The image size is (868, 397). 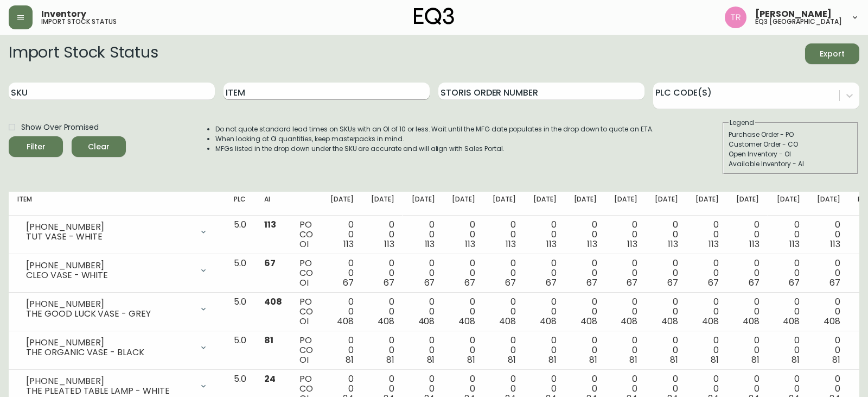 I want to click on button: Export, so click(x=832, y=54).